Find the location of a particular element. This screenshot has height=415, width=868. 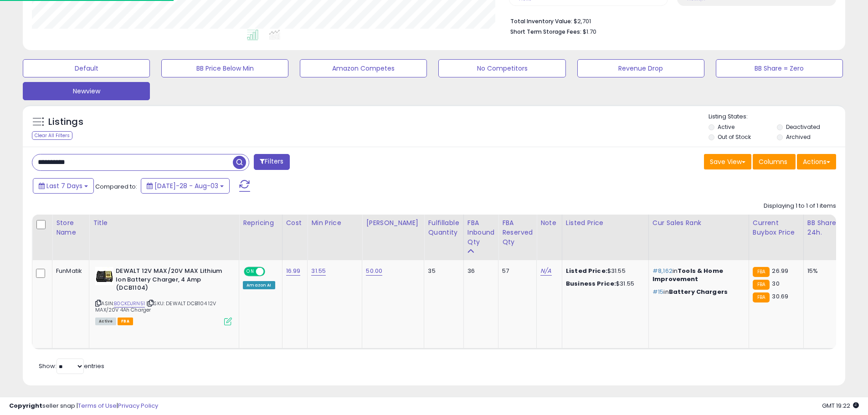

div: Min Price is located at coordinates (334, 223).